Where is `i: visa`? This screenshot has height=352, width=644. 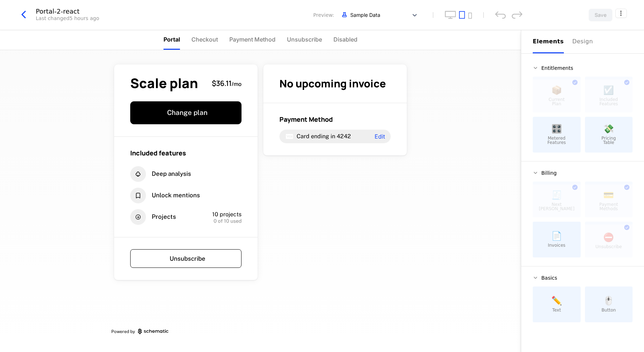
i: visa is located at coordinates (290, 136).